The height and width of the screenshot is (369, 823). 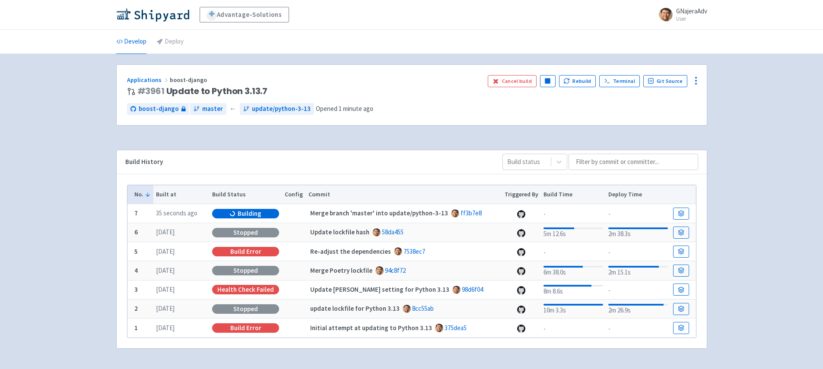 What do you see at coordinates (131, 42) in the screenshot?
I see `a: Develop` at bounding box center [131, 42].